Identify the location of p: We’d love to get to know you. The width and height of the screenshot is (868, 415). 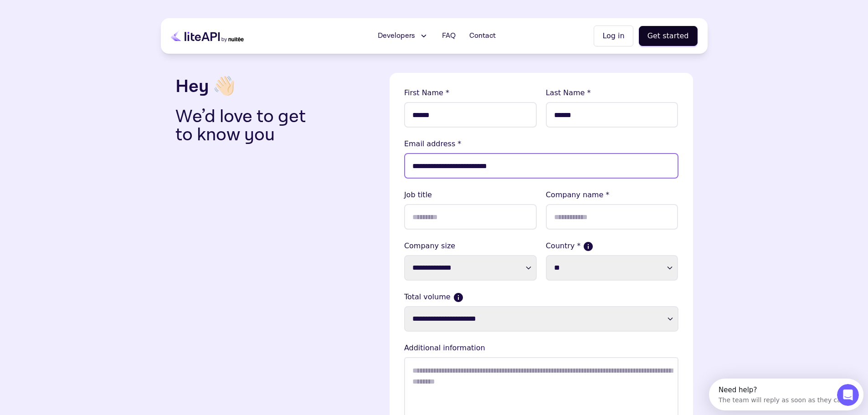
(248, 126).